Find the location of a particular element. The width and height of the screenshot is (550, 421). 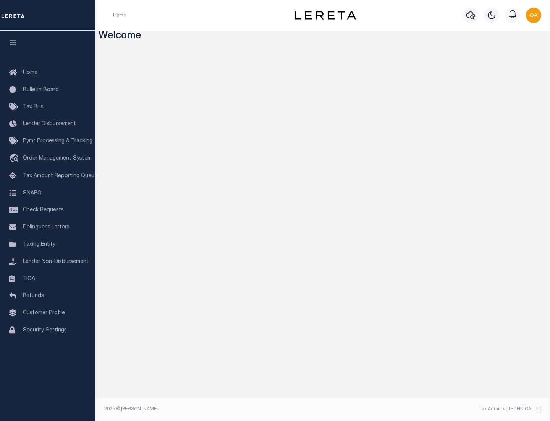

span: Taxing Entity is located at coordinates (39, 244).